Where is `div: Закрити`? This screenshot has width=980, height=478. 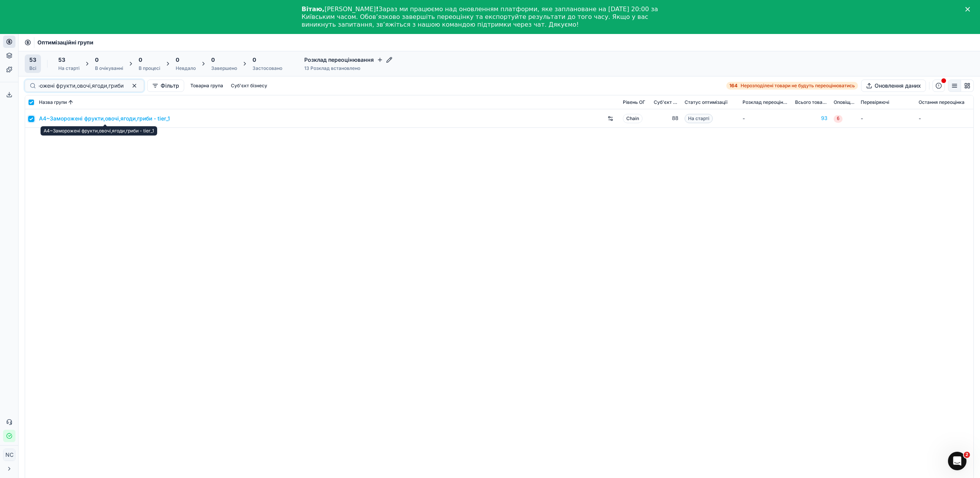 div: Закрити is located at coordinates (969, 9).